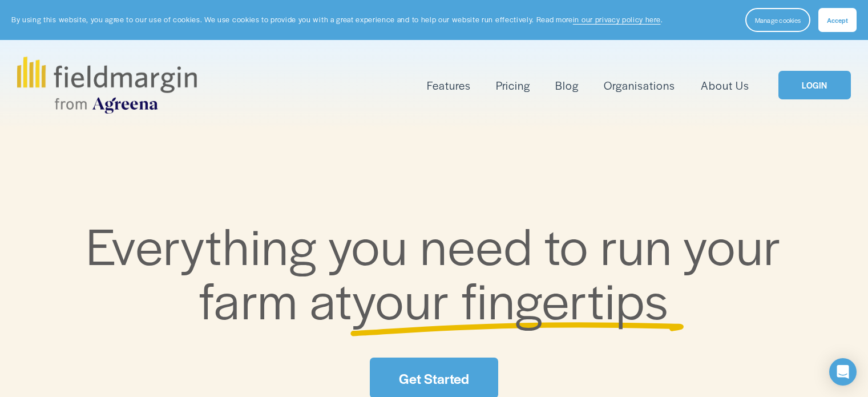 This screenshot has width=868, height=397. I want to click on div: Open Intercom Messenger, so click(843, 372).